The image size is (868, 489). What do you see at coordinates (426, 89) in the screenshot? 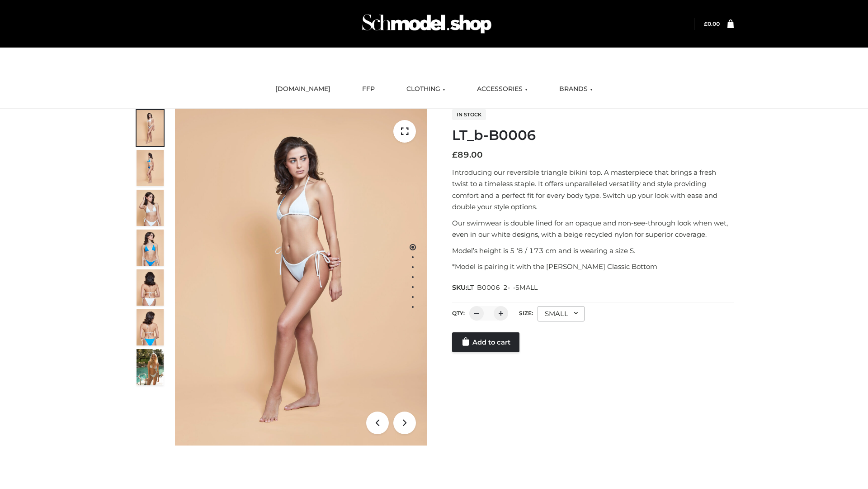
I see `a: CLOTHING` at bounding box center [426, 89].